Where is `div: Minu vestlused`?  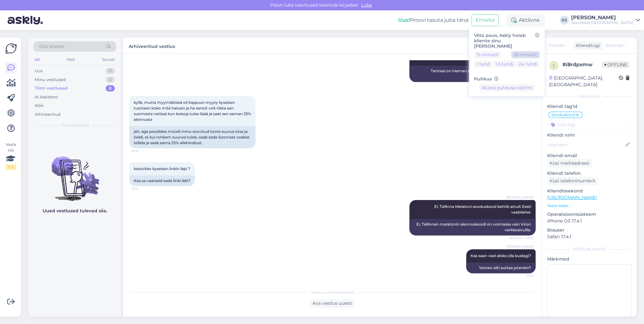 div: Minu vestlused is located at coordinates (50, 80).